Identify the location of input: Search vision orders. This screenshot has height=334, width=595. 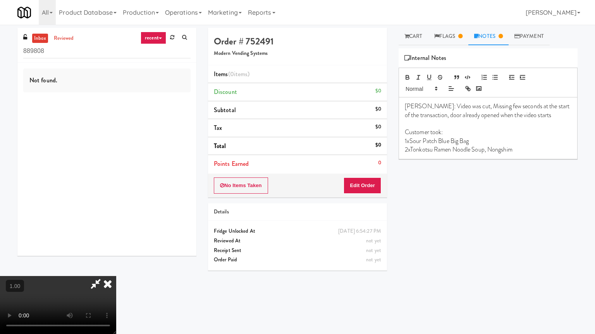
(107, 51).